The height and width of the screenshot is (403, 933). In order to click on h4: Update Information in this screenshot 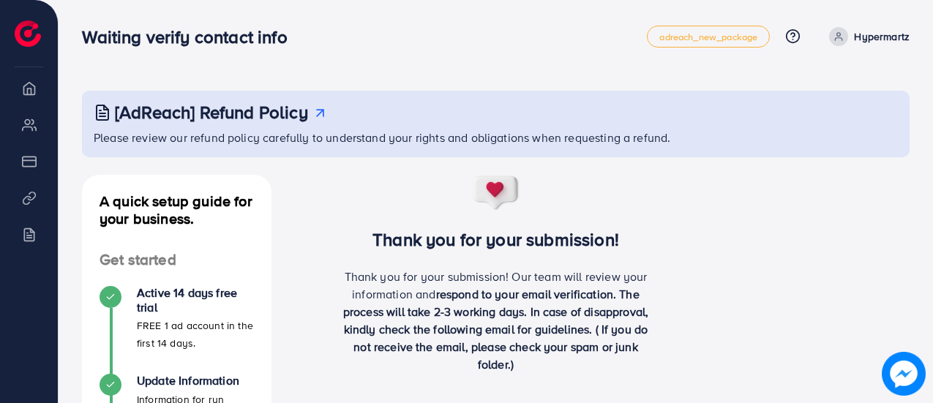, I will do `click(195, 380)`.